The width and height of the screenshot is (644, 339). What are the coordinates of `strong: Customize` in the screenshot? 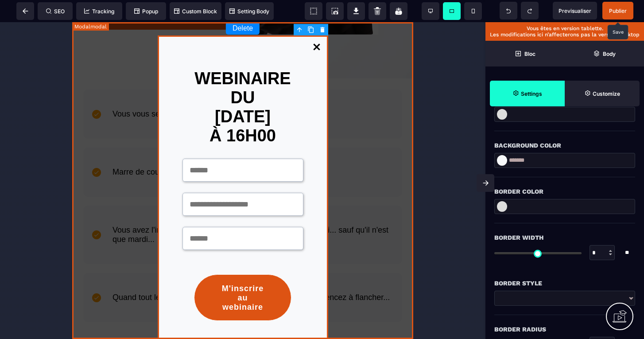 It's located at (606, 94).